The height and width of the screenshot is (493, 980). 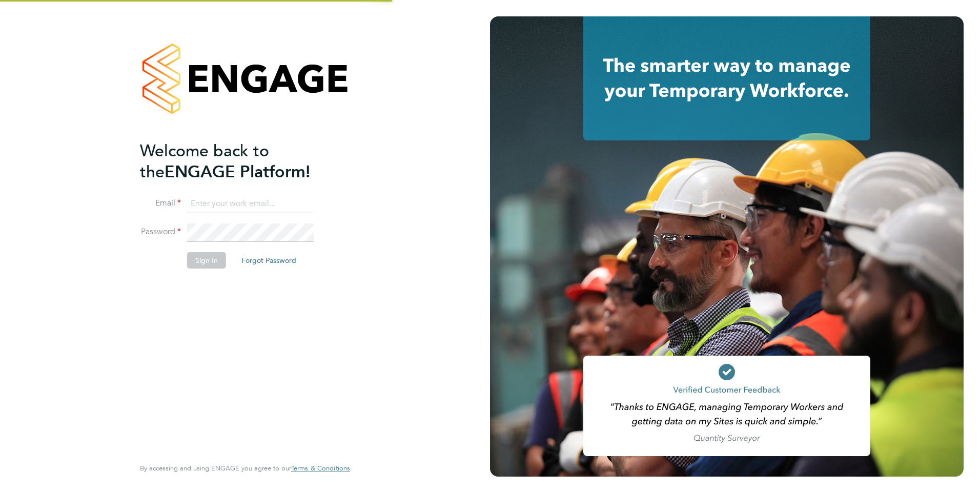 I want to click on a: Terms & Conditions, so click(x=320, y=469).